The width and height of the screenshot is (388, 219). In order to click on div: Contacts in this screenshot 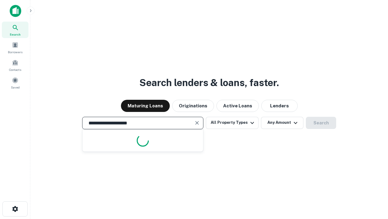, I will do `click(15, 65)`.